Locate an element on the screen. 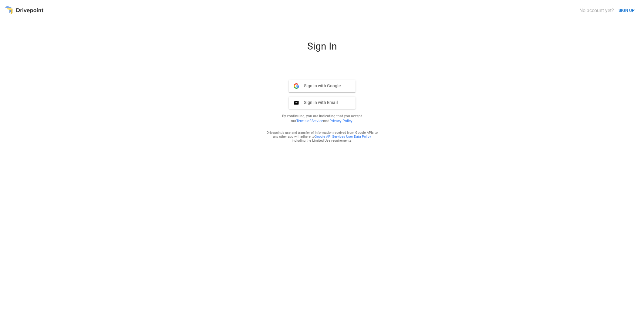 The image size is (644, 328). div: No account yet? is located at coordinates (597, 10).